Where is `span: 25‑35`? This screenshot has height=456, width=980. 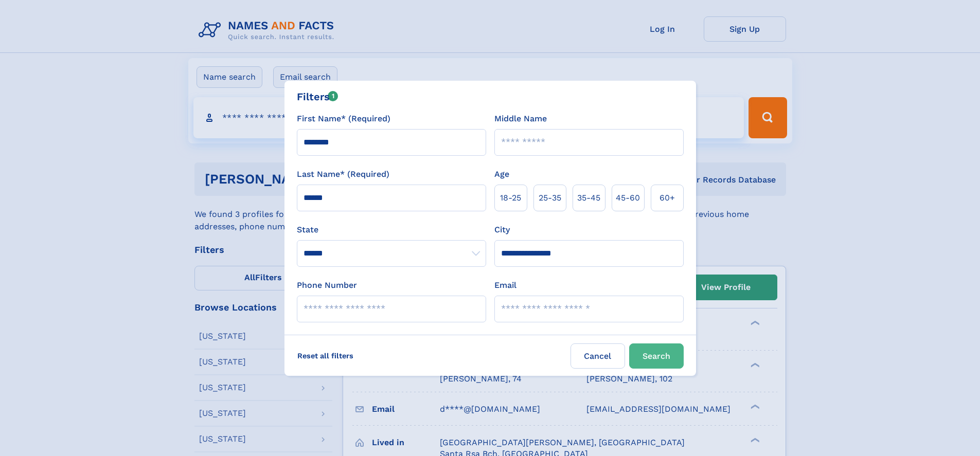 span: 25‑35 is located at coordinates (550, 198).